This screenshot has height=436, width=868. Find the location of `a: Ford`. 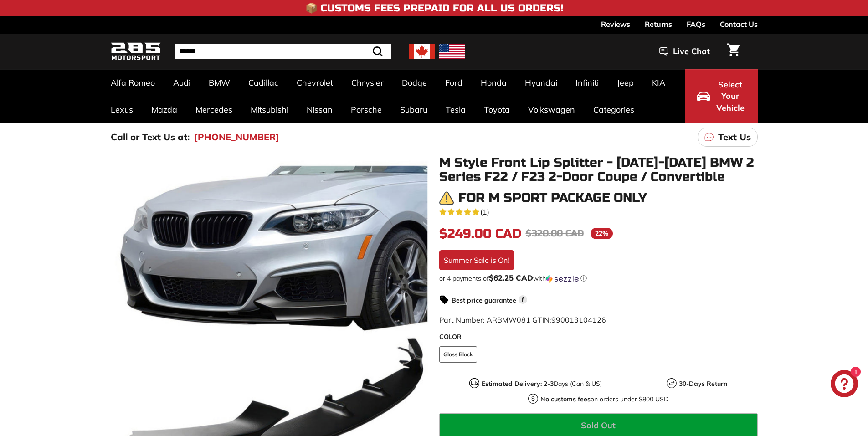

a: Ford is located at coordinates (453, 83).